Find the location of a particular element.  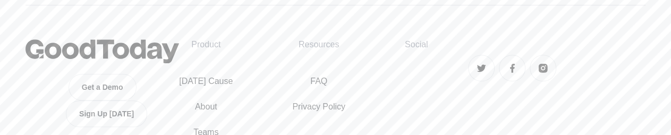

img: Twitter is located at coordinates (482, 68).